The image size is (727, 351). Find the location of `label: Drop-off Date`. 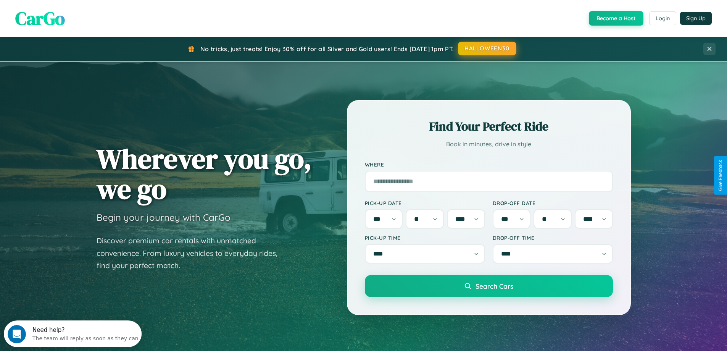

label: Drop-off Date is located at coordinates (553, 203).